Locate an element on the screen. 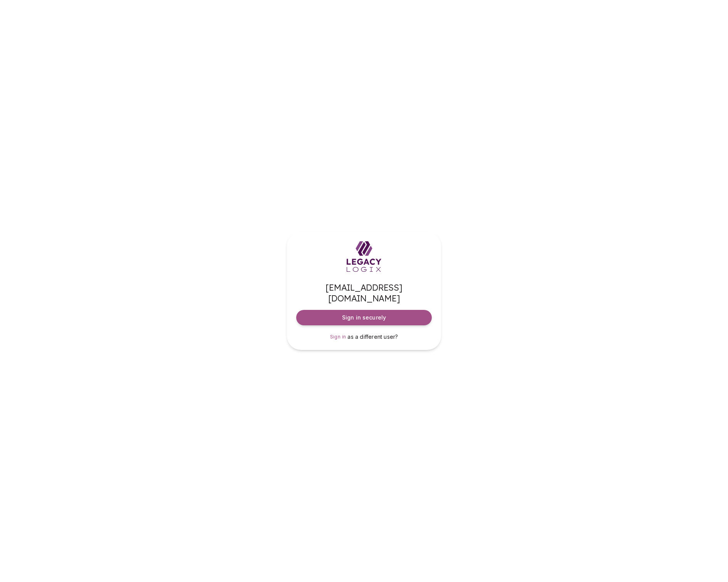 Image resolution: width=728 pixels, height=582 pixels. button: Sign in securely is located at coordinates (364, 318).